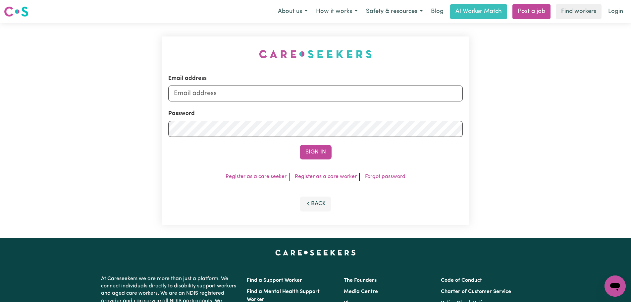 The width and height of the screenshot is (631, 302). What do you see at coordinates (315, 252) in the screenshot?
I see `a: Careseekers home page` at bounding box center [315, 252].